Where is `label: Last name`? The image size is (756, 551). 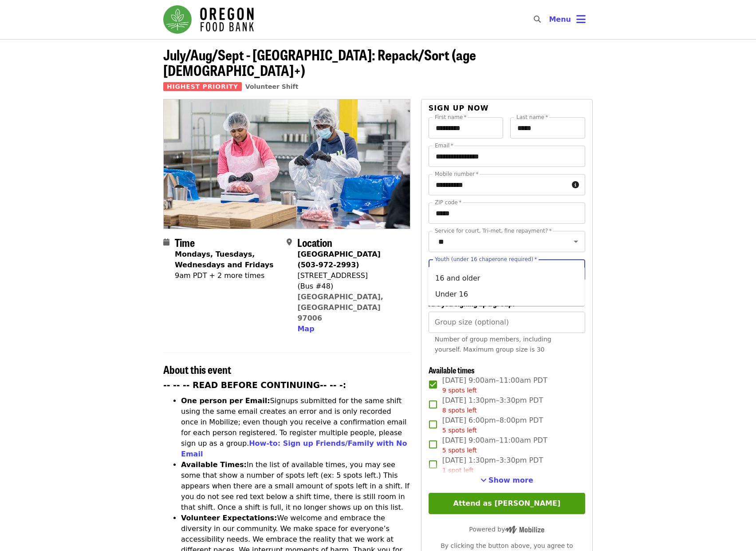 label: Last name is located at coordinates (532, 117).